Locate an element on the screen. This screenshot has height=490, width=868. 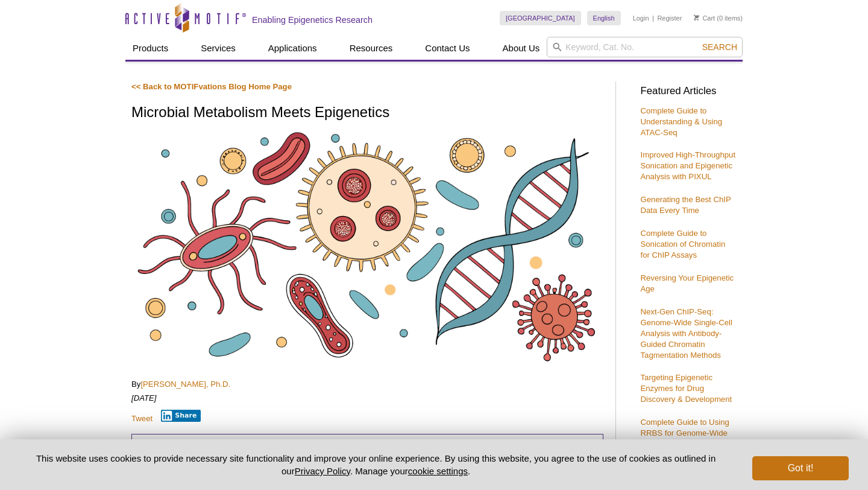
a: Targeting Epigenetic Enzymes for Drug Discovery & Development is located at coordinates (686, 388).